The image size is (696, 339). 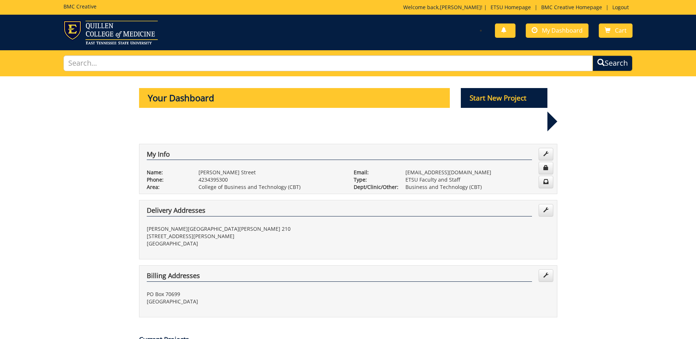 What do you see at coordinates (374, 173) in the screenshot?
I see `p: Email:` at bounding box center [374, 173].